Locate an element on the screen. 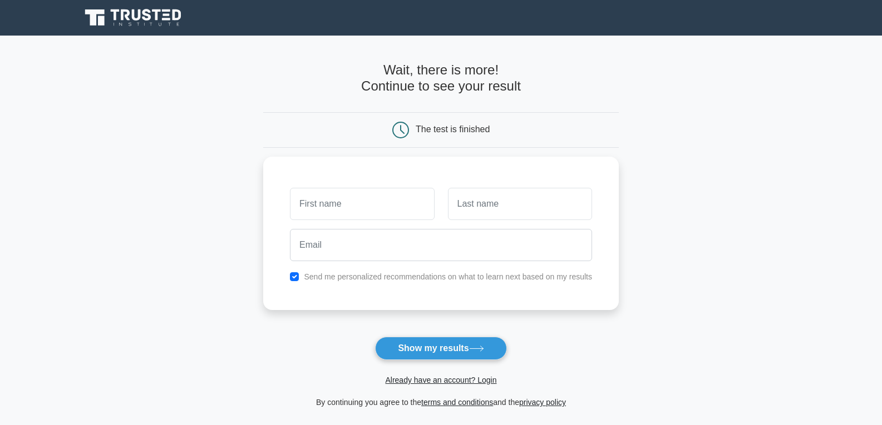 The width and height of the screenshot is (882, 425). button: Show my results is located at coordinates (440, 349).